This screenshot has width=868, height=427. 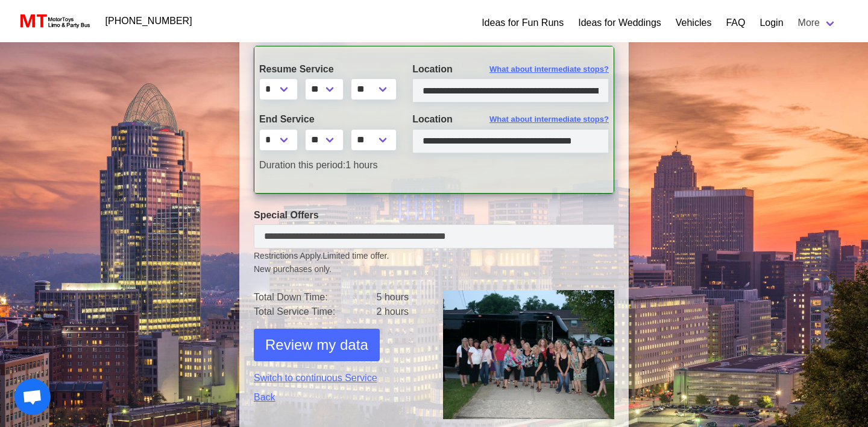 I want to click on small: Restrictions Apply., so click(x=434, y=263).